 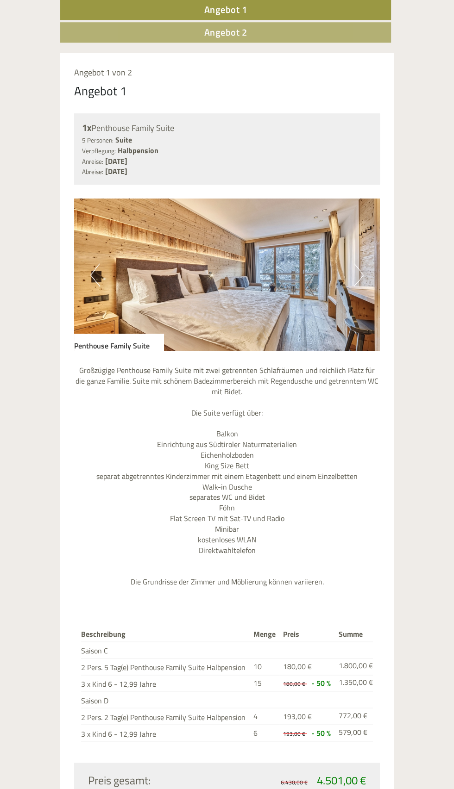 I want to click on span: 6.430,00 €, so click(x=294, y=782).